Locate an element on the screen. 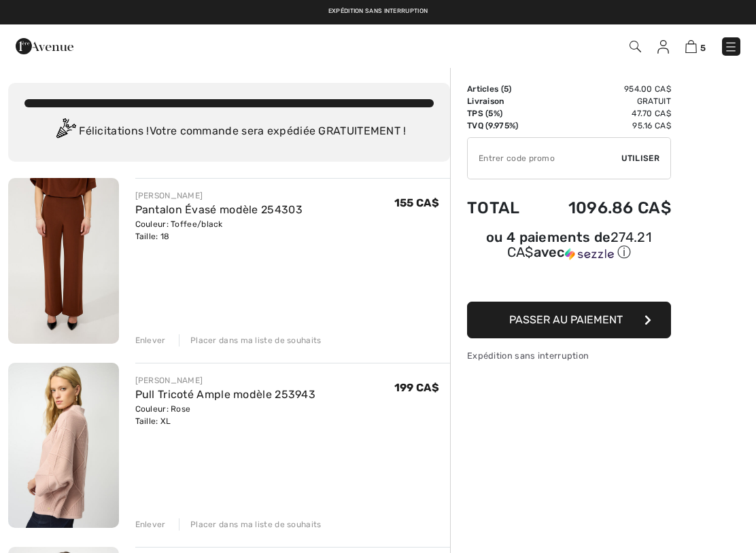 Image resolution: width=756 pixels, height=553 pixels. a: Pull Tricoté Ample modèle 253943 is located at coordinates (226, 395).